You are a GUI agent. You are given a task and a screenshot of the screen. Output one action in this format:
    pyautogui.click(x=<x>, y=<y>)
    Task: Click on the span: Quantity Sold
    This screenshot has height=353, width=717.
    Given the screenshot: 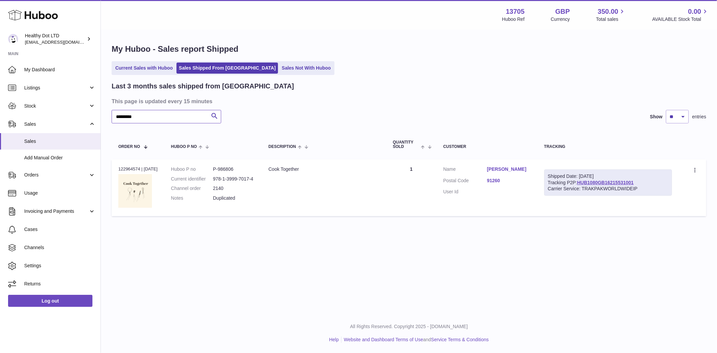 What is the action you would take?
    pyautogui.click(x=406, y=145)
    